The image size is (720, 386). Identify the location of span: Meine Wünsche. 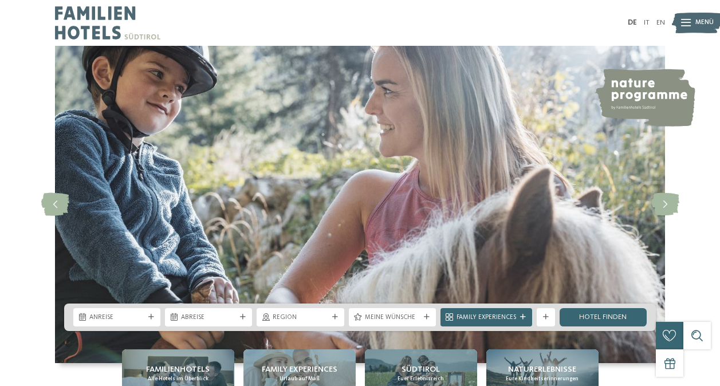
(392, 318).